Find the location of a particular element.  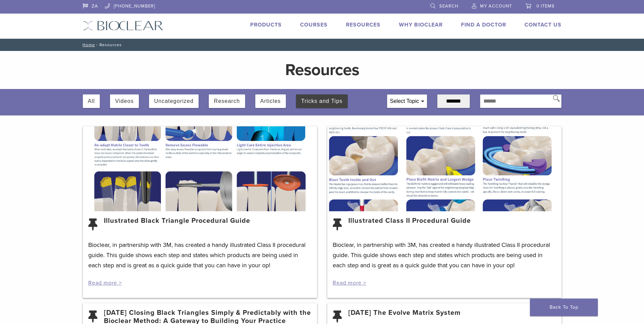

a: Products is located at coordinates (266, 25).